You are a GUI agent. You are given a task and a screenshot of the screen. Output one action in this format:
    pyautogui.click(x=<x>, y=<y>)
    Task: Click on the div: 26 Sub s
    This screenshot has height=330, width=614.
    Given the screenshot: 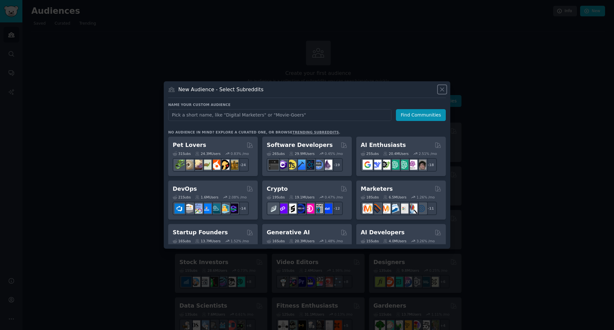 What is the action you would take?
    pyautogui.click(x=276, y=154)
    